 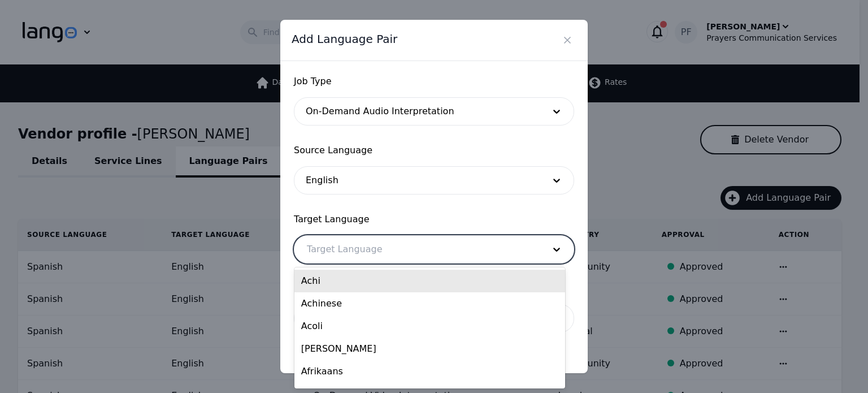 What do you see at coordinates (567, 40) in the screenshot?
I see `button: Close` at bounding box center [567, 40].